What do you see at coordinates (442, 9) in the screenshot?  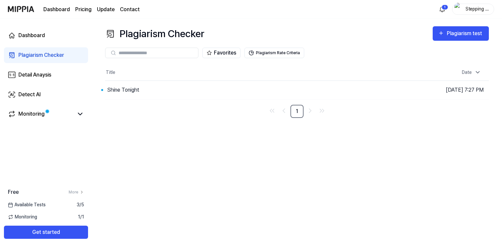 I see `button: 알림1` at bounding box center [442, 9].